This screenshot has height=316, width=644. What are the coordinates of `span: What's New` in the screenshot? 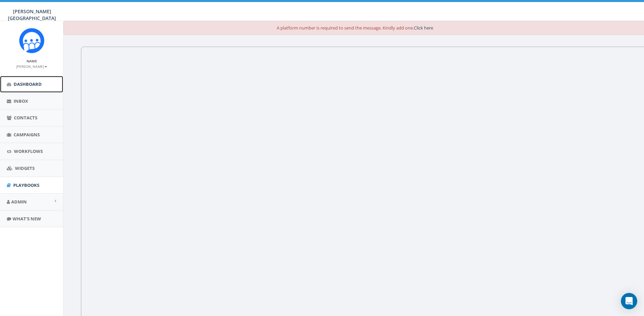 It's located at (27, 219).